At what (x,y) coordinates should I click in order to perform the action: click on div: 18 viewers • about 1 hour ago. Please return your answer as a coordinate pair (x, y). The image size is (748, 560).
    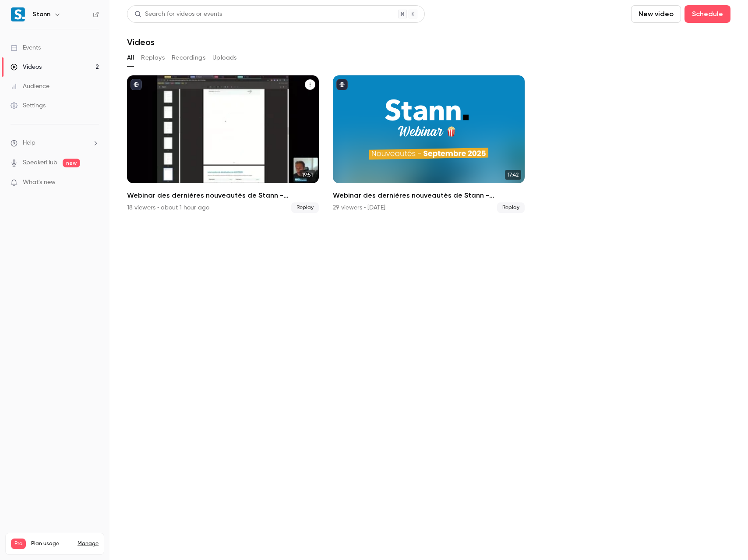
    Looking at the image, I should click on (168, 208).